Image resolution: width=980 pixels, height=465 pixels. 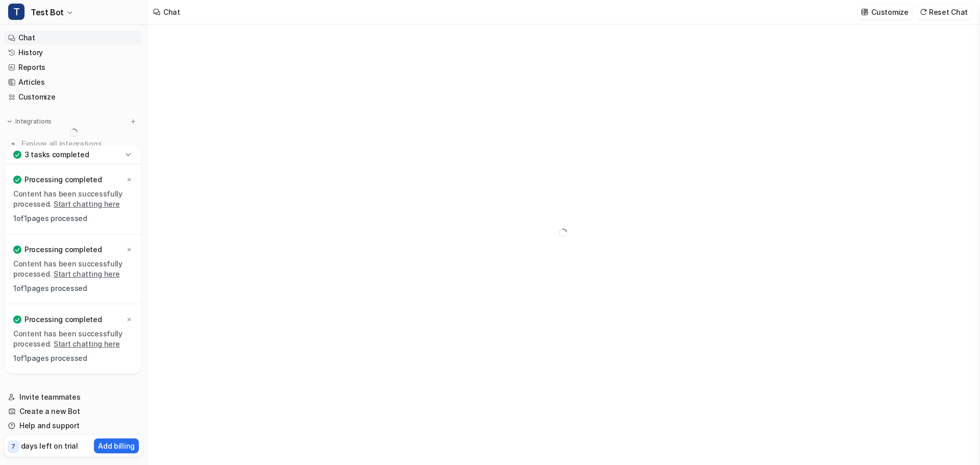 What do you see at coordinates (73, 82) in the screenshot?
I see `a: Articles` at bounding box center [73, 82].